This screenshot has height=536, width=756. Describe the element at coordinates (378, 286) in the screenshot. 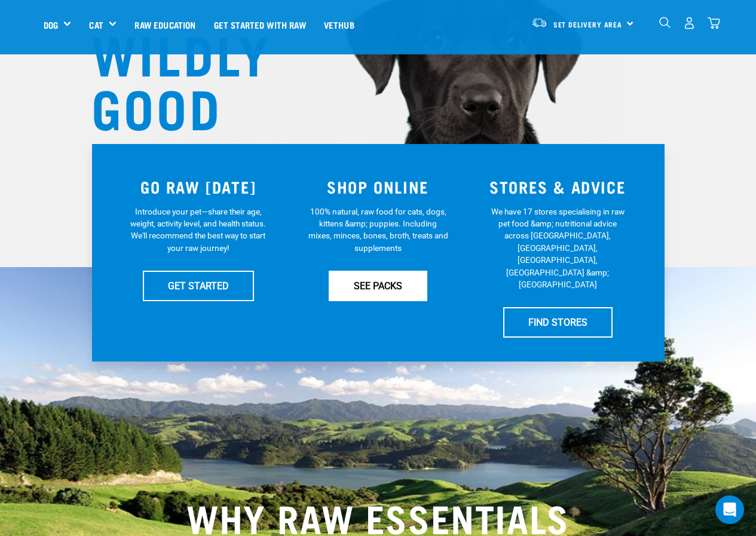

I see `a: SEE PACKS` at that location.